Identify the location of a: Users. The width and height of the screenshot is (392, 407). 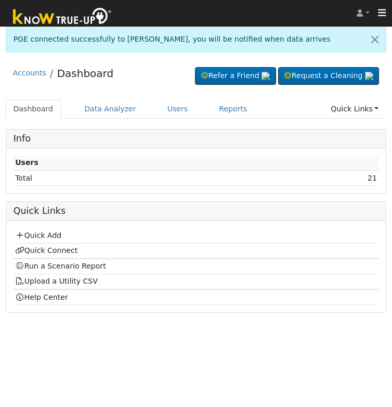
(178, 109).